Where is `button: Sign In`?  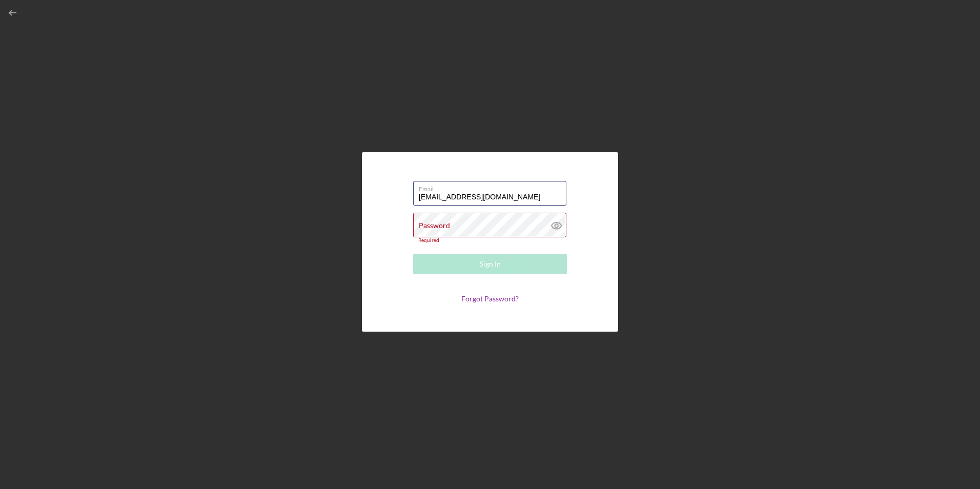
button: Sign In is located at coordinates (490, 264).